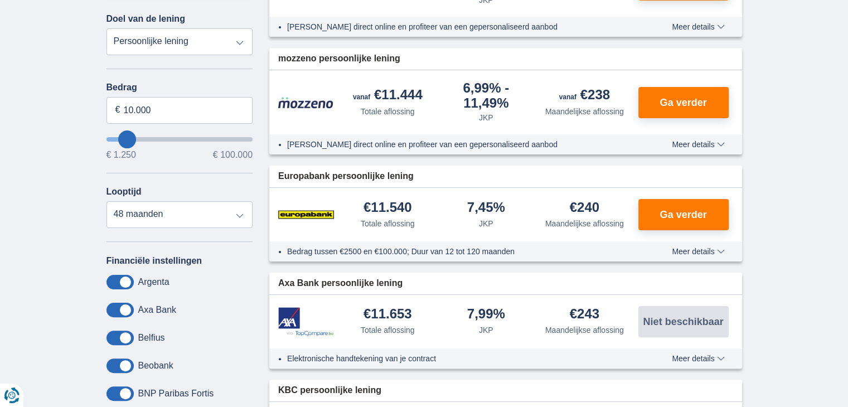 This screenshot has width=848, height=407. Describe the element at coordinates (176, 394) in the screenshot. I see `label: BNP Paribas Fortis` at that location.